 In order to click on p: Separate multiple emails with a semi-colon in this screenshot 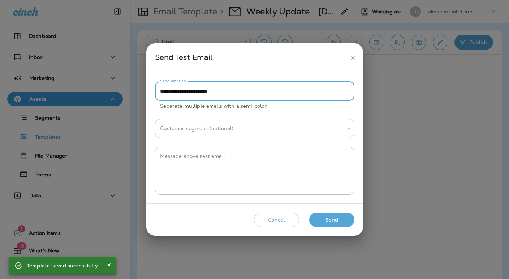, I will do `click(255, 106)`.